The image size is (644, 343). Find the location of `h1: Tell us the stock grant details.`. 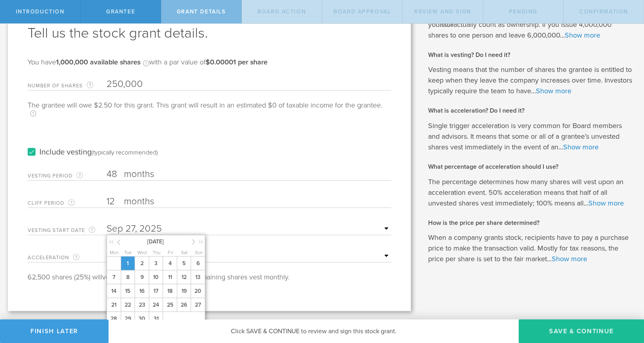

h1: Tell us the stock grant details. is located at coordinates (209, 33).